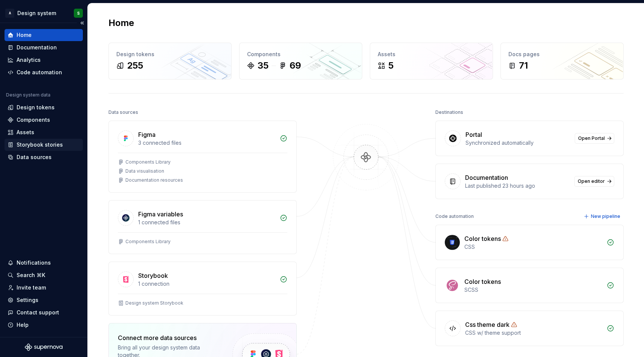 The image size is (644, 357). What do you see at coordinates (43, 120) in the screenshot?
I see `a: Components` at bounding box center [43, 120].